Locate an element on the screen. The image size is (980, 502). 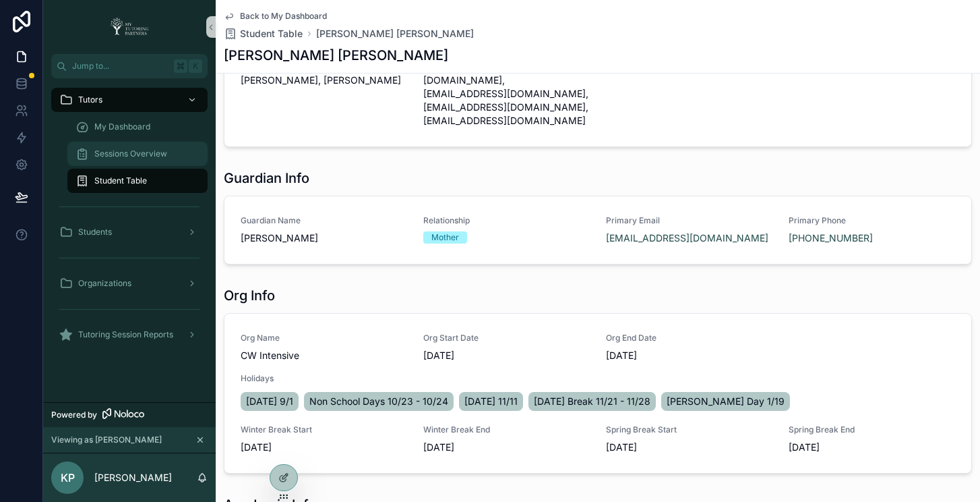
span: Organizations is located at coordinates (105, 283).